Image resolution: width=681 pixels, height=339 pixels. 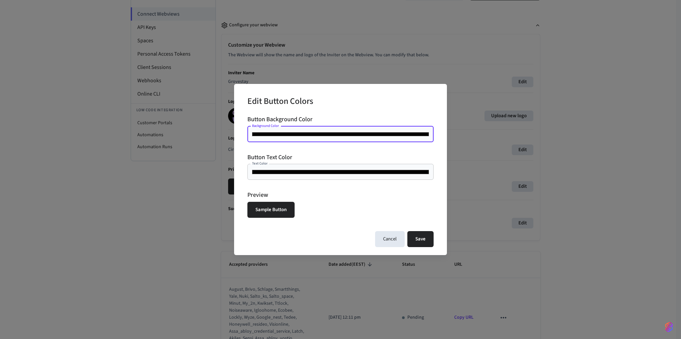 What do you see at coordinates (341, 119) in the screenshot?
I see `h6: Button Background Color` at bounding box center [341, 119].